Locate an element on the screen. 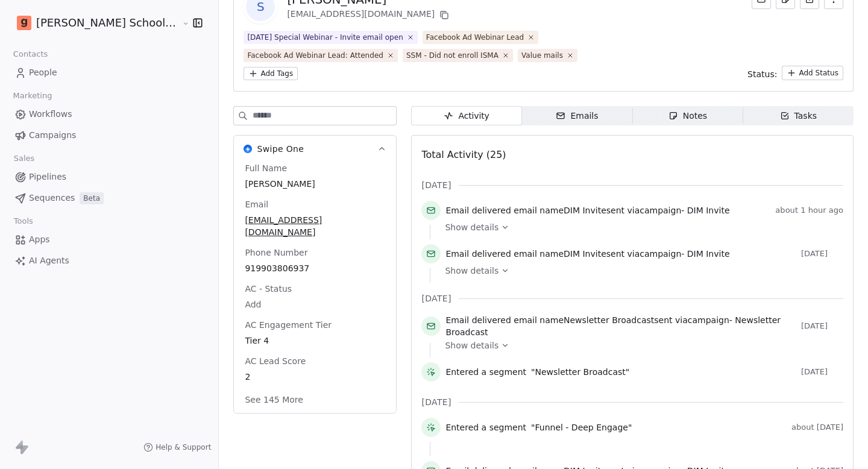 The width and height of the screenshot is (868, 469). span: Apps is located at coordinates (40, 240).